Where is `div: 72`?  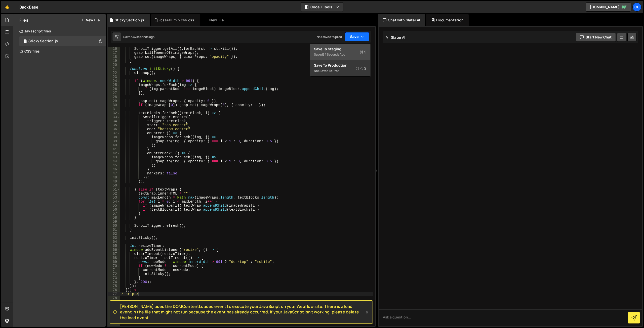
div: 72 is located at coordinates (114, 274).